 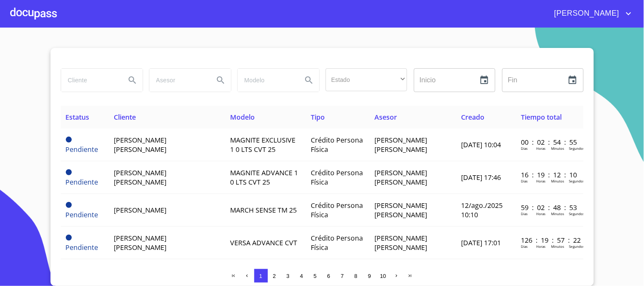 What do you see at coordinates (549, 175) in the screenshot?
I see `p: 16 : 19 : 12 : 10` at bounding box center [549, 175].